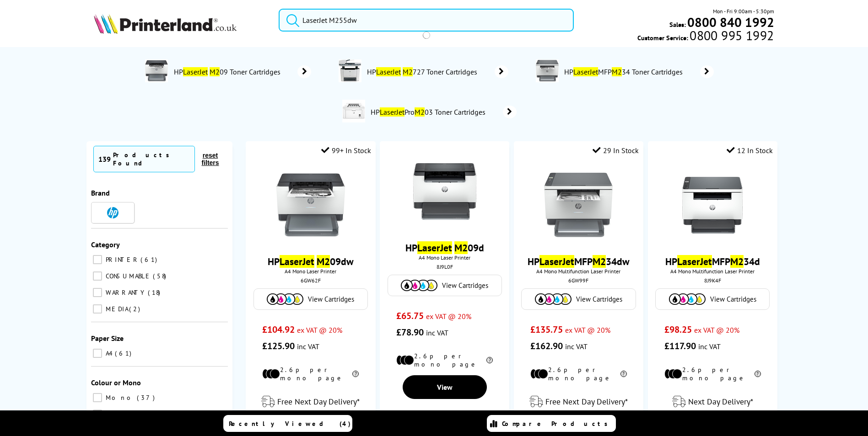 Image resolution: width=868 pixels, height=436 pixels. What do you see at coordinates (154, 414) in the screenshot?
I see `span: 24` at bounding box center [154, 414].